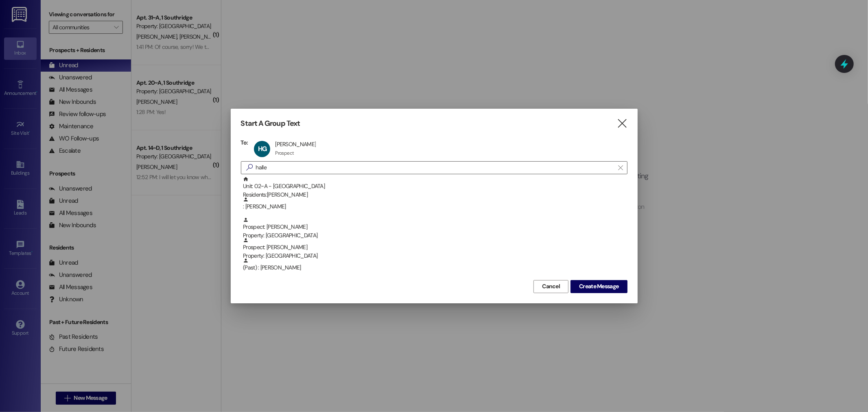 The width and height of the screenshot is (868, 412). I want to click on span: Create Message, so click(599, 286).